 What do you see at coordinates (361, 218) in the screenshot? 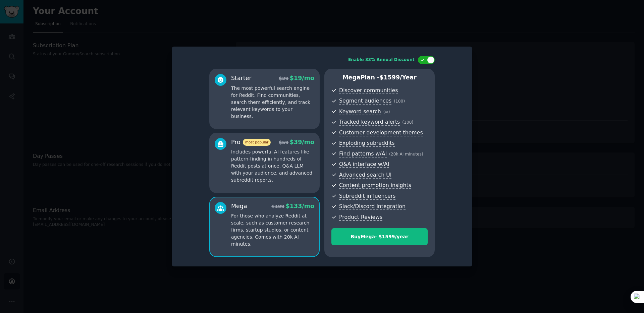
I see `span: Product Reviews` at bounding box center [361, 218].